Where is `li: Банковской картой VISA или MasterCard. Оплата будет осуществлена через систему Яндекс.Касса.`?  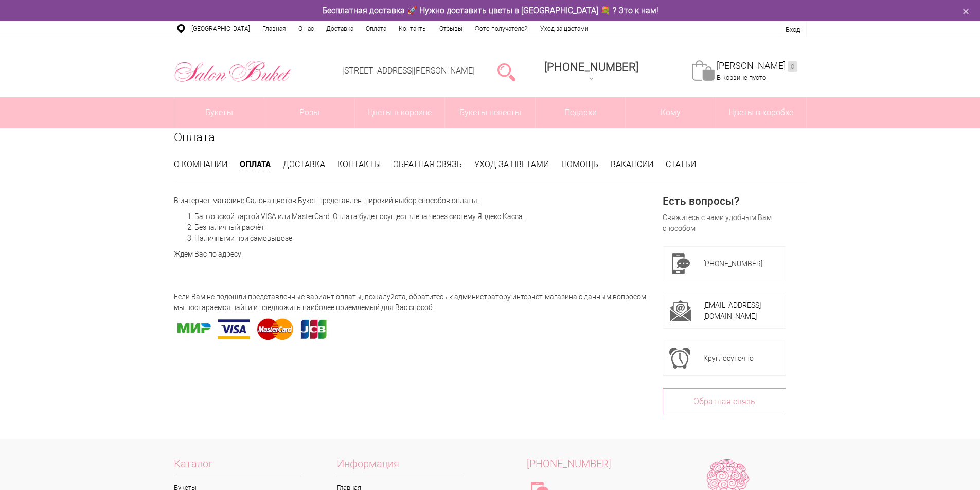
li: Банковской картой VISA или MasterCard. Оплата будет осуществлена через систему Яндекс.Касса. is located at coordinates (422, 217).